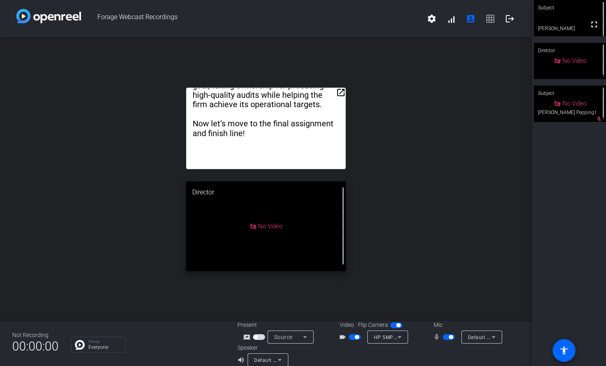  I want to click on mat-icon: logout, so click(510, 19).